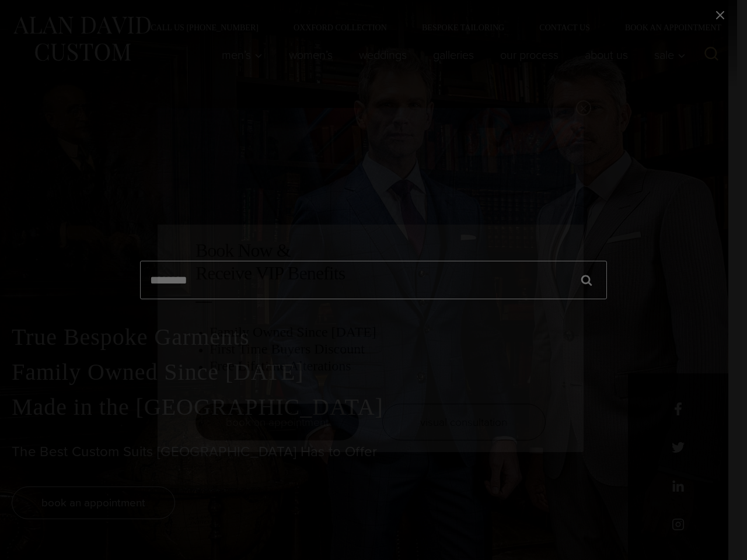 The image size is (747, 560). I want to click on button: Close, so click(583, 108).